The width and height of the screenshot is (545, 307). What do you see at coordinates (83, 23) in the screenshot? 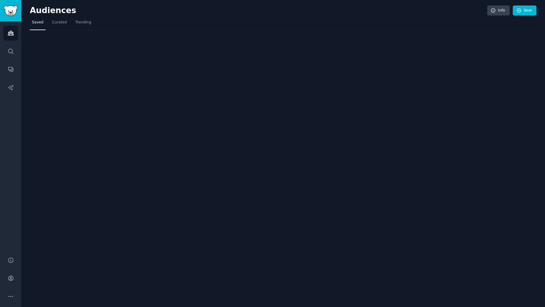
I see `span: Trending` at bounding box center [83, 23].